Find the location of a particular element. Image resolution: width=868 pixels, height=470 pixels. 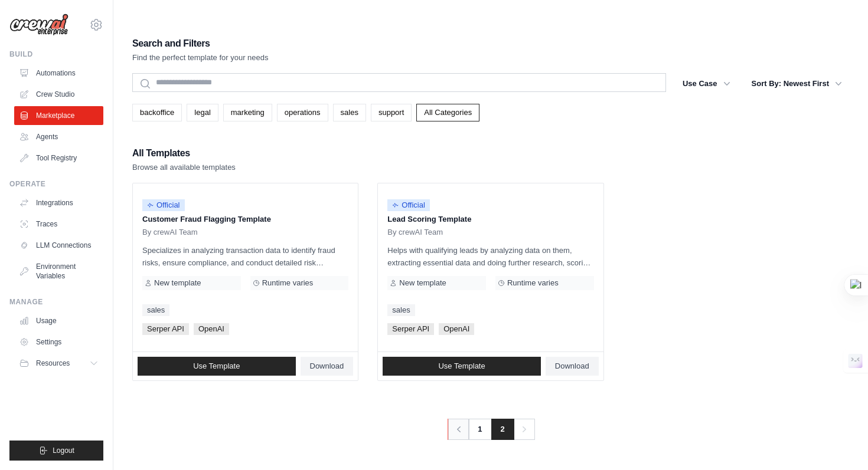

button: Logout is located at coordinates (56, 450).